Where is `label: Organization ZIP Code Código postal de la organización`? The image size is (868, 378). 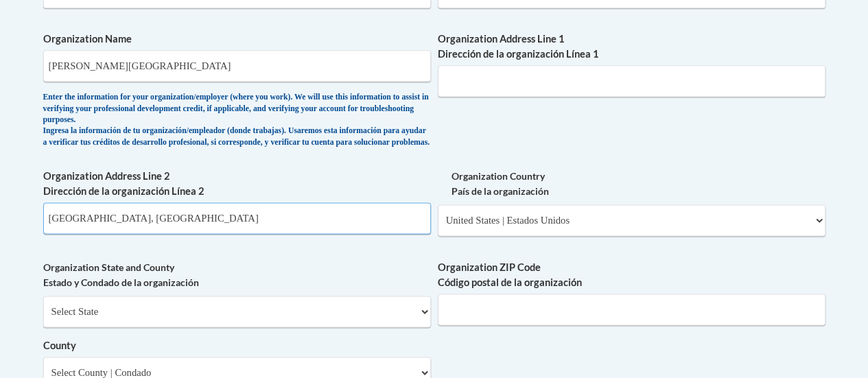 label: Organization ZIP Code Código postal de la organización is located at coordinates (632, 275).